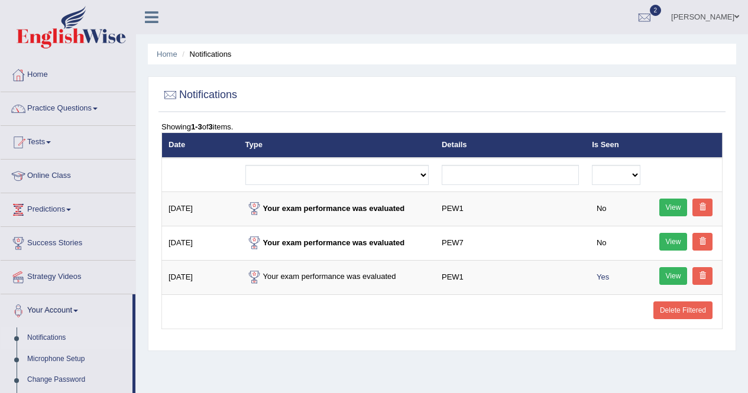 This screenshot has height=393, width=748. What do you see at coordinates (66, 309) in the screenshot?
I see `a: Your Account` at bounding box center [66, 309].